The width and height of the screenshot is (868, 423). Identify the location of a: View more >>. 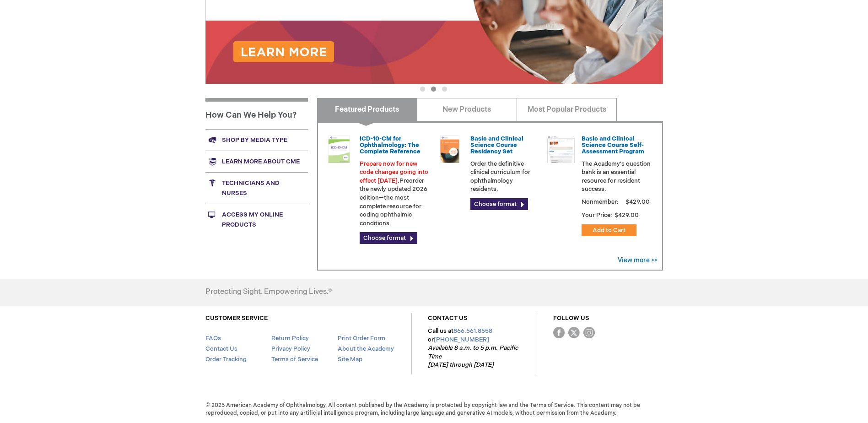
(638, 260).